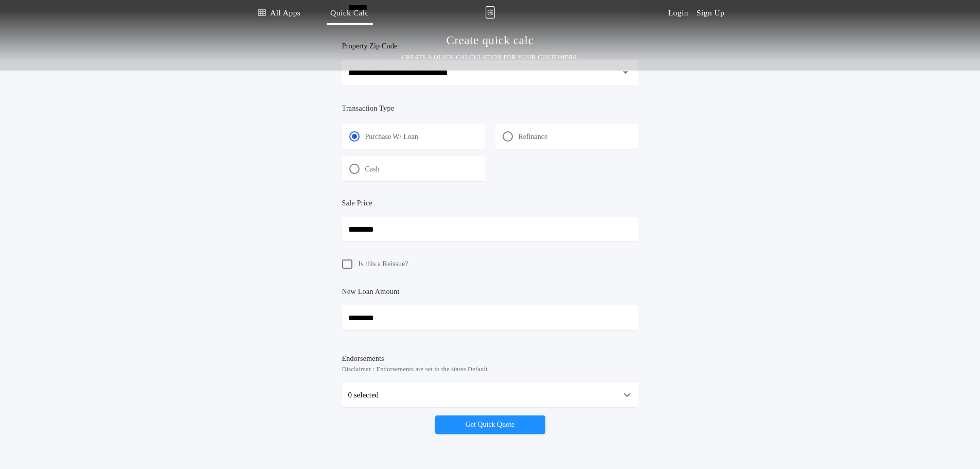 Image resolution: width=980 pixels, height=469 pixels. I want to click on span: Endorsements, so click(491, 359).